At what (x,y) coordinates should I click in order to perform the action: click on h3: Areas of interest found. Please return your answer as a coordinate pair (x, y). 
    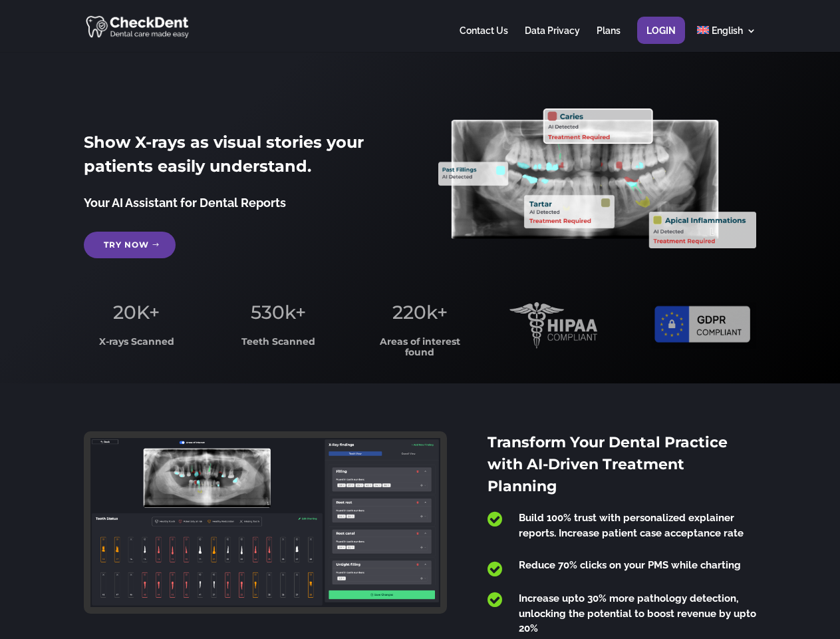
    Looking at the image, I should click on (420, 350).